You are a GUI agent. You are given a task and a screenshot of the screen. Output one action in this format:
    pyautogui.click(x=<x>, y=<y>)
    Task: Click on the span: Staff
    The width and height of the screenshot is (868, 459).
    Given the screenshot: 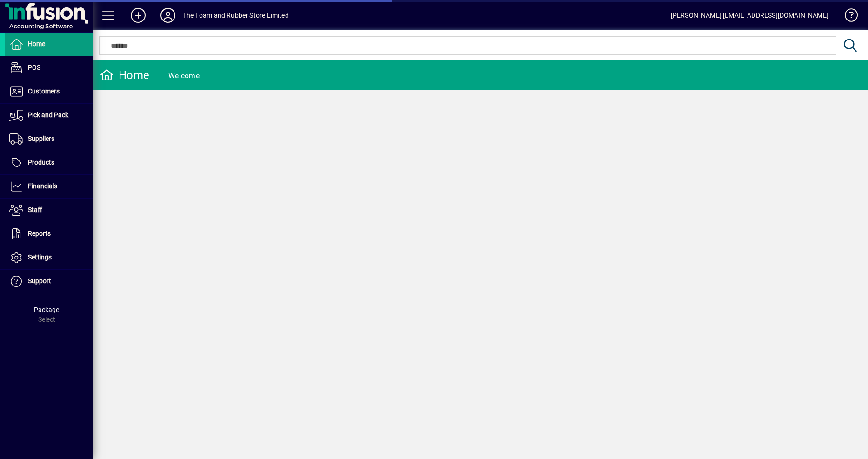 What is the action you would take?
    pyautogui.click(x=35, y=210)
    